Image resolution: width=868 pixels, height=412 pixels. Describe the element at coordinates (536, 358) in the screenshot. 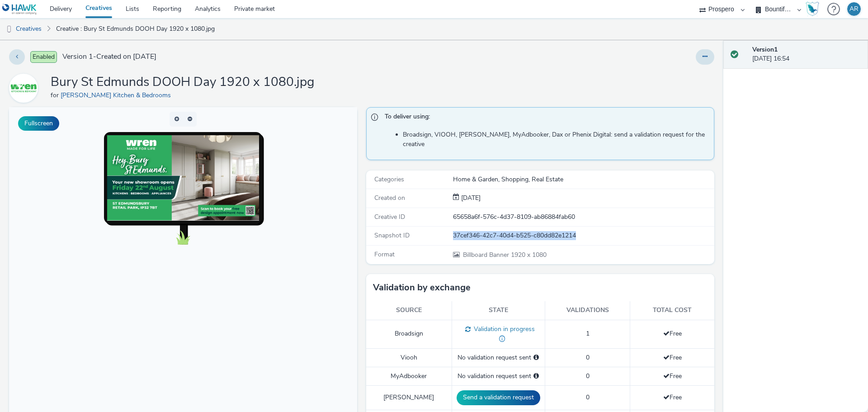

I see `div: Please select a deal below and click on Send to send a validation request to Viooh.` at that location.